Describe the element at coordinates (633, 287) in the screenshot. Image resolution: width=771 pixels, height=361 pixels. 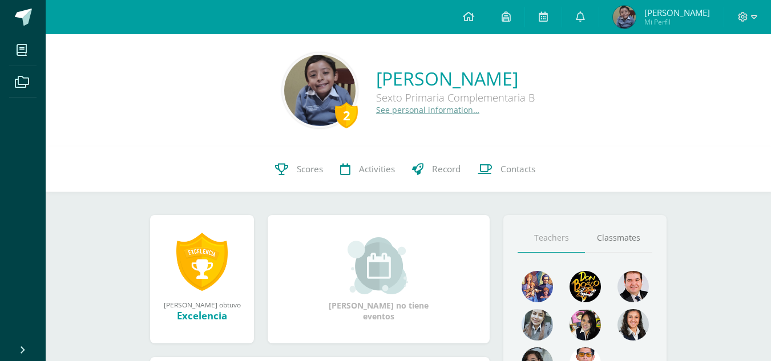
I see `img: 79570d67cb4e5015f1d97fde0ec62c05.png` at that location.